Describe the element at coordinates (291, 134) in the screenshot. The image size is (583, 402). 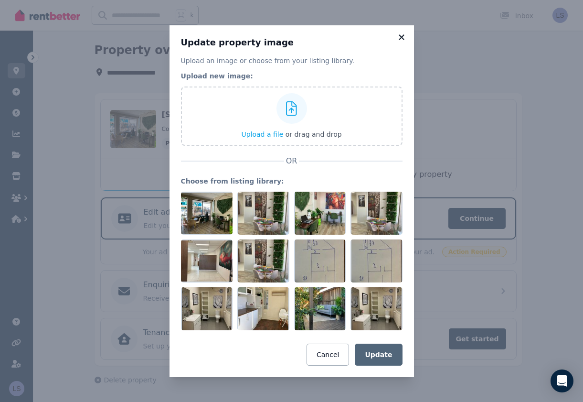
I see `button: Upload a file or drag and drop` at that location.